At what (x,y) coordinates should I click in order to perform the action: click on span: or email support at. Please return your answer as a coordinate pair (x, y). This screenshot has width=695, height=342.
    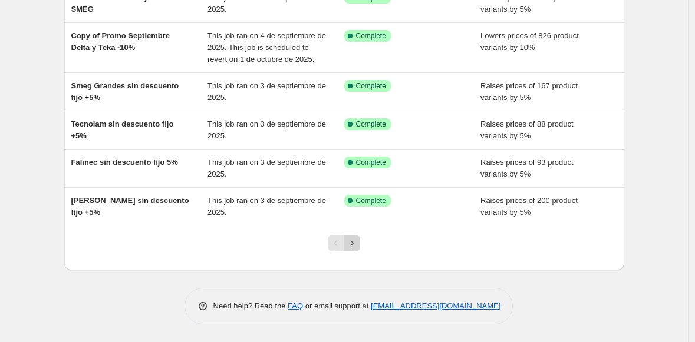
    Looking at the image, I should click on (337, 306).